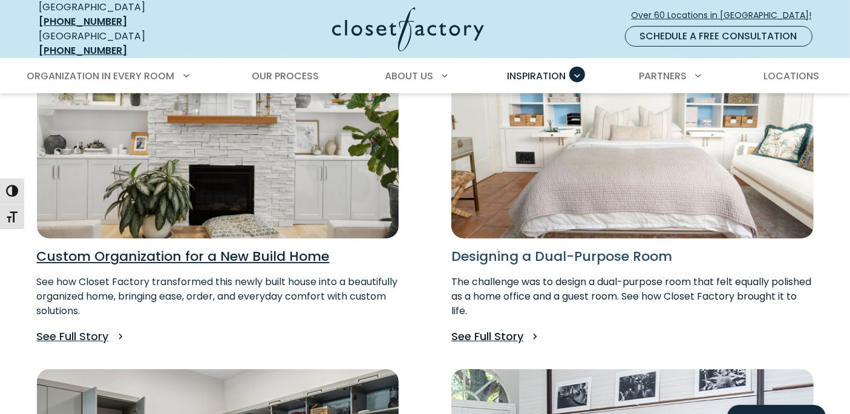  I want to click on p: The challenge was to design a dual-purpose room that felt equally polished as a home office and a..., so click(632, 296).